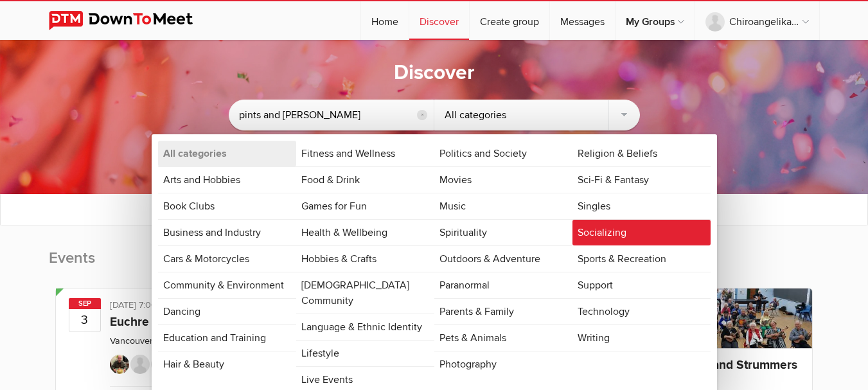  What do you see at coordinates (146, 322) in the screenshot?
I see `a: Euchre Night` at bounding box center [146, 322].